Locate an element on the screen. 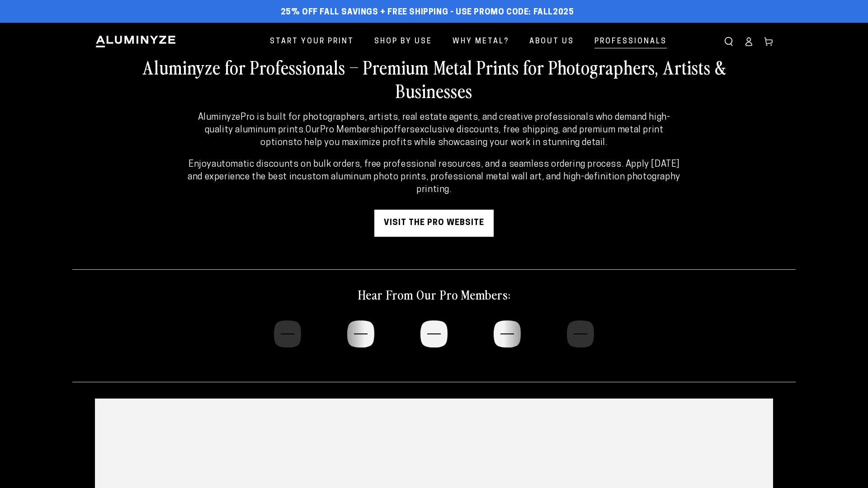  span: Professionals is located at coordinates (631, 42).